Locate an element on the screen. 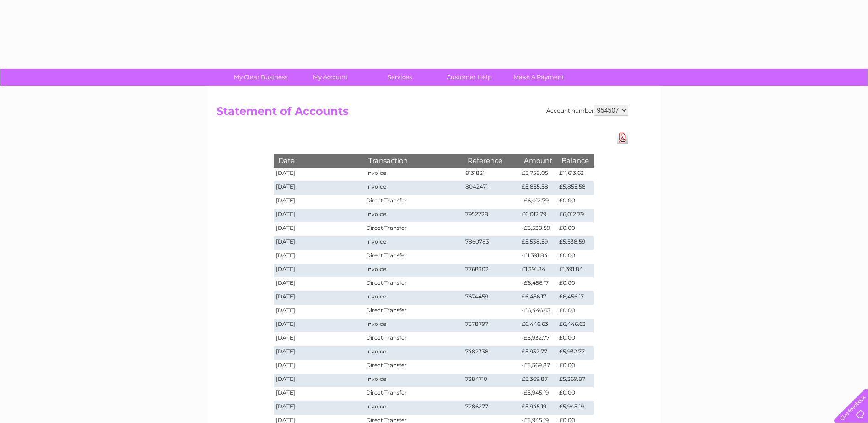 This screenshot has height=423, width=868. td: 7286277 is located at coordinates (492, 408).